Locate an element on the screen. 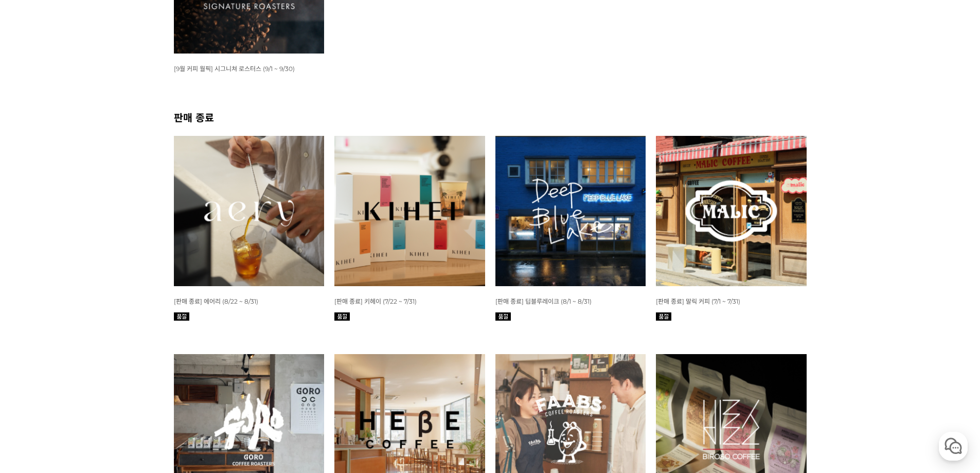  span: 대화 is located at coordinates (100, 347).